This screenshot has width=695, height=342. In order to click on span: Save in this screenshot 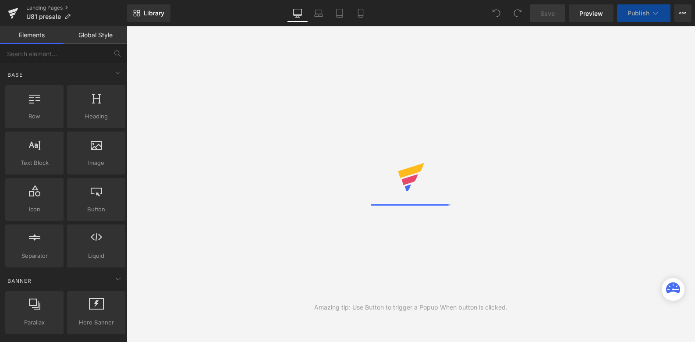, I will do `click(547, 13)`.